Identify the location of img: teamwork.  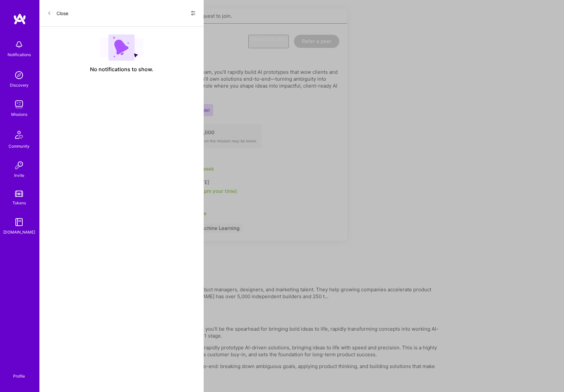
(19, 104).